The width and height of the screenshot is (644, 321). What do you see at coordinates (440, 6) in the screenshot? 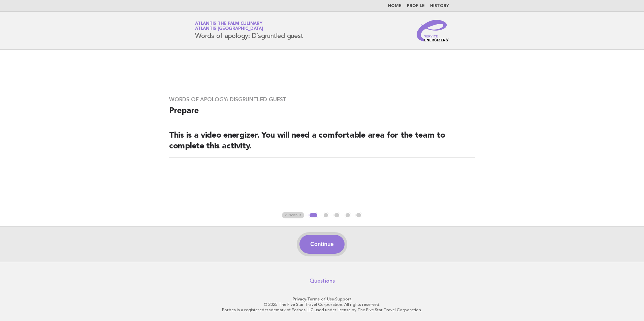
I see `a: History` at bounding box center [440, 6].